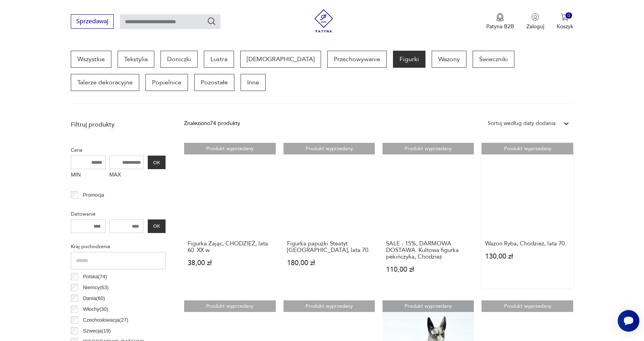 This screenshot has height=341, width=644. I want to click on button: Szukaj, so click(212, 21).